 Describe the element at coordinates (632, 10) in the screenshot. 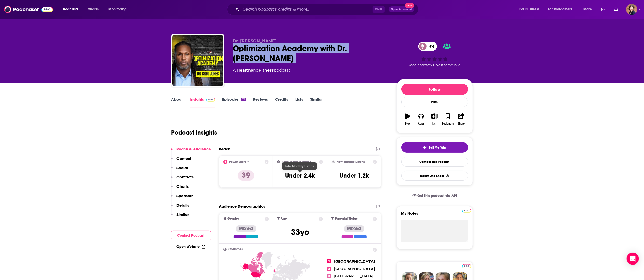

I see `span: Logged in as alafair66639` at that location.